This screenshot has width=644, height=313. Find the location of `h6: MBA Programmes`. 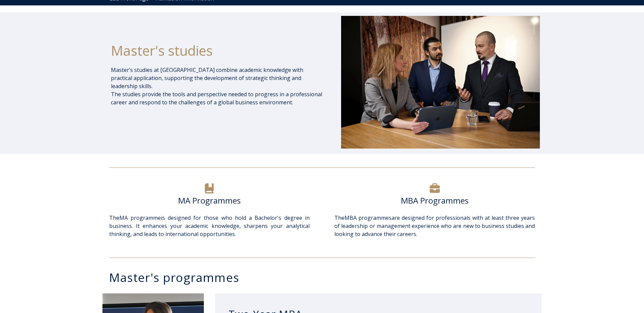

h6: MBA Programmes is located at coordinates (434, 201).